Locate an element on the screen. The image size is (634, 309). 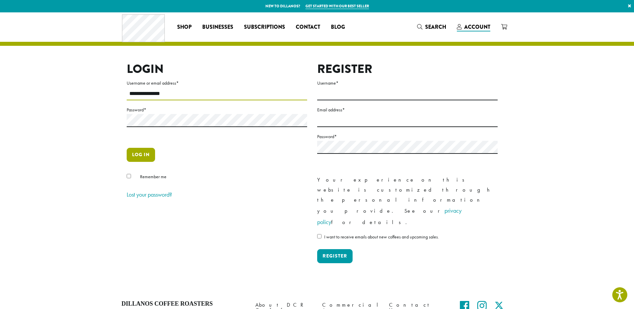
span: Search is located at coordinates (435, 27).